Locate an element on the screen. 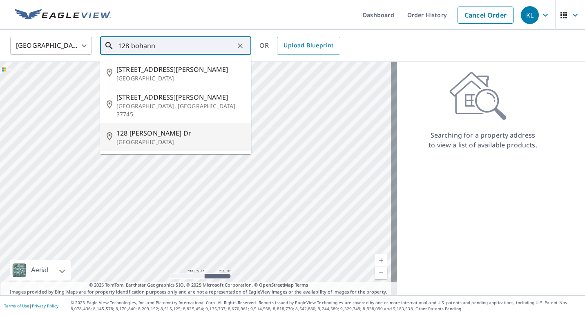 This screenshot has height=316, width=585. div: KL is located at coordinates (529, 15).